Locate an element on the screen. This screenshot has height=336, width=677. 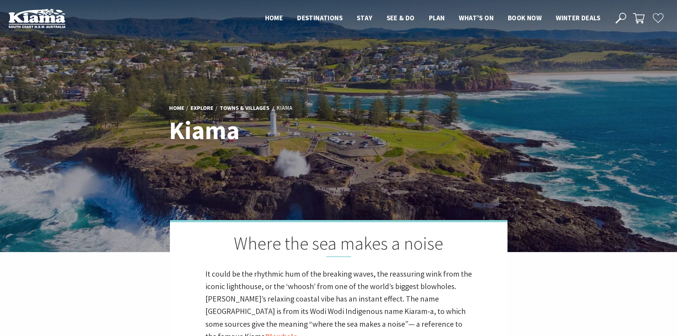
span: Plan is located at coordinates (437, 18).